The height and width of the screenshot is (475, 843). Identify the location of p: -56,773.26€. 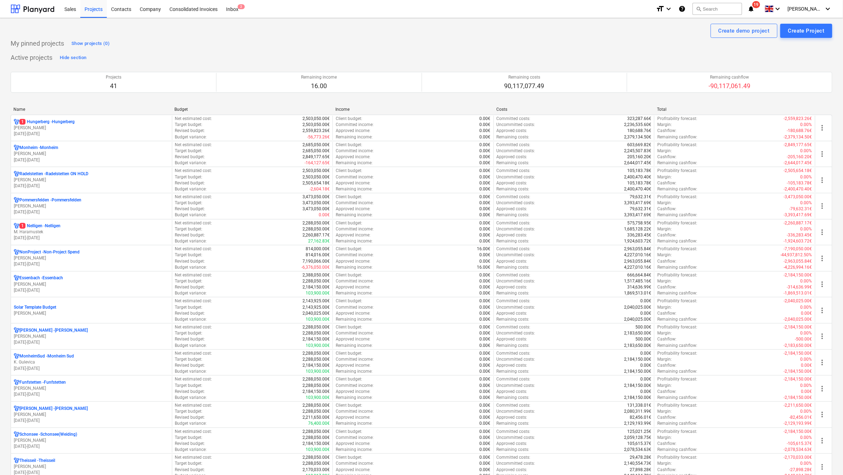
(318, 137).